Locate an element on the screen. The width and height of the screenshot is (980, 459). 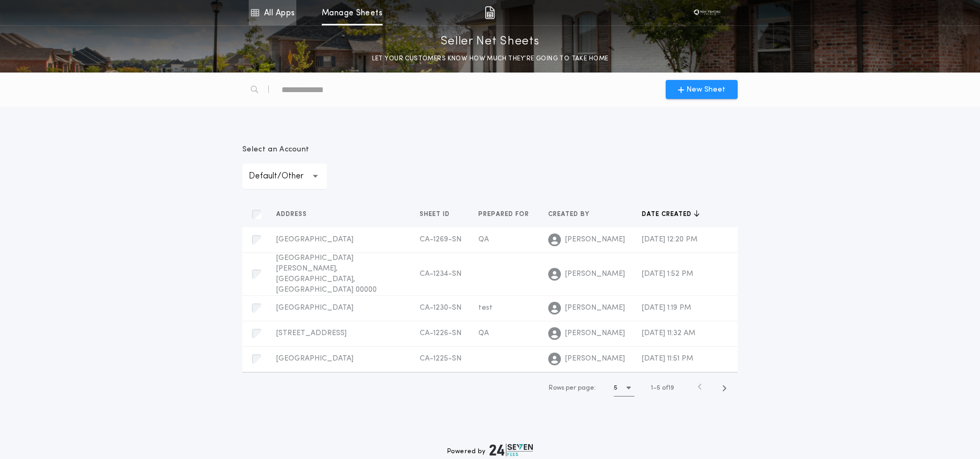
p: Default/Other is located at coordinates (285, 176).